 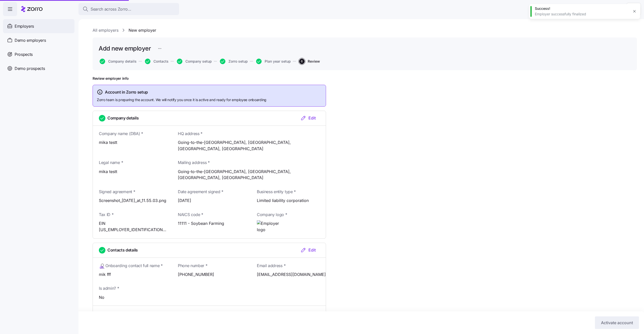 What do you see at coordinates (30, 40) in the screenshot?
I see `span: Demo employers` at bounding box center [30, 40].